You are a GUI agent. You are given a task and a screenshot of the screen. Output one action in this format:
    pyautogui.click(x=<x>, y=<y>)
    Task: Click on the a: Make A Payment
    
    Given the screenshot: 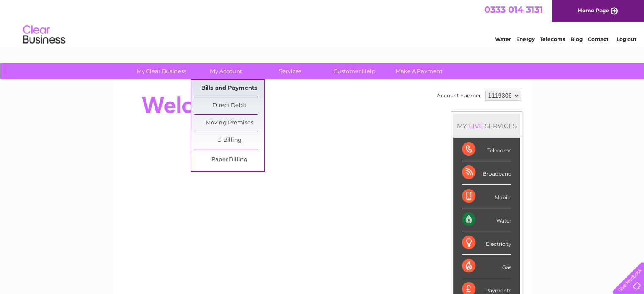 What is the action you would take?
    pyautogui.click(x=419, y=71)
    